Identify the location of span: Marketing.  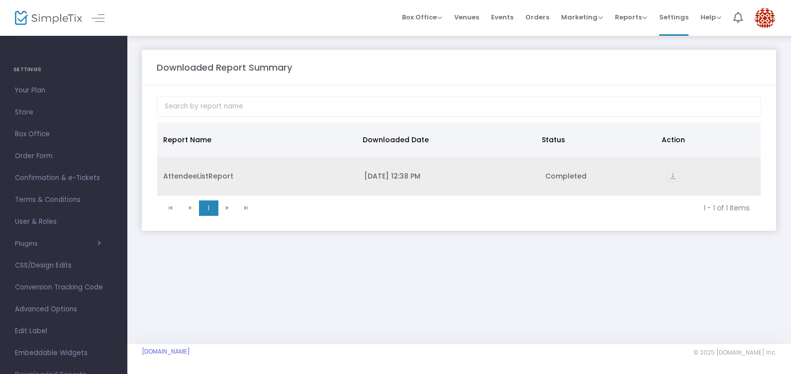
(582, 17).